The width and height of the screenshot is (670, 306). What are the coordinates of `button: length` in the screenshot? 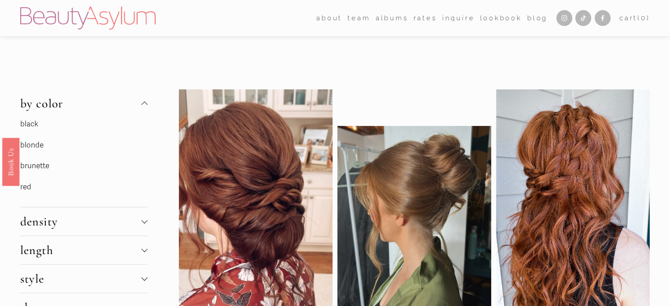 It's located at (84, 250).